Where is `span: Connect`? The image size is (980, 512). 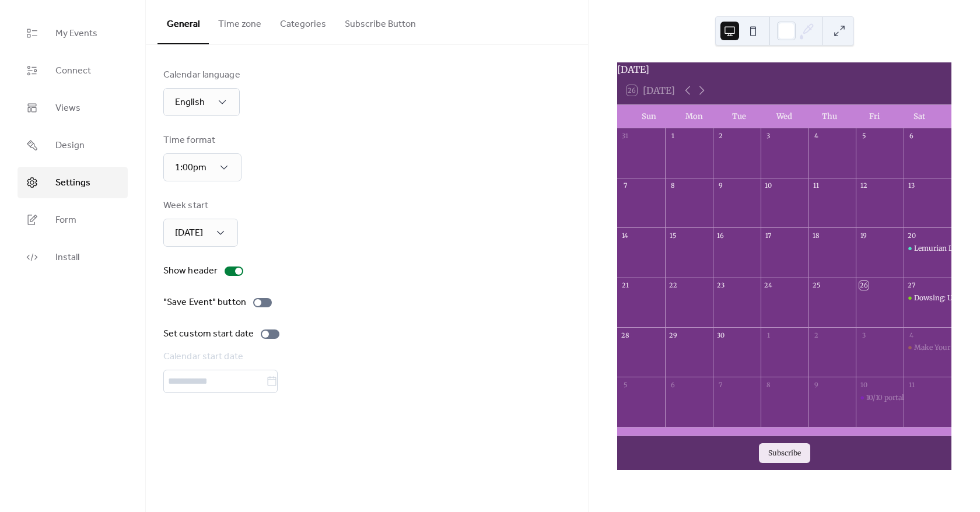 span: Connect is located at coordinates (73, 71).